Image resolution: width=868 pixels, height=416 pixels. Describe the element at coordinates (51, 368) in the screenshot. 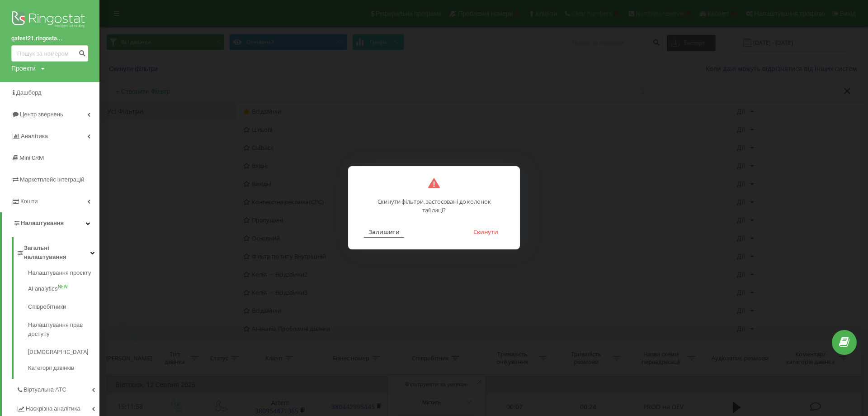

I see `span: Категорії дзвінків` at that location.